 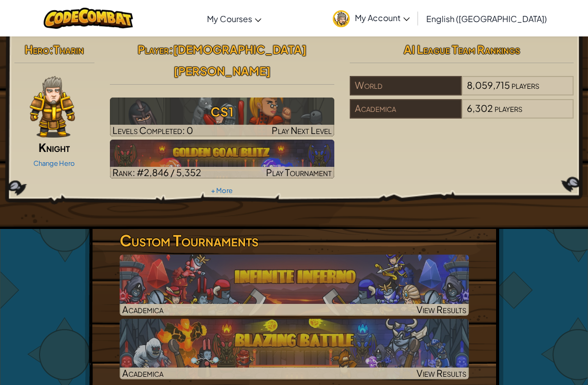 What do you see at coordinates (234, 18) in the screenshot?
I see `a: My Courses` at bounding box center [234, 18].